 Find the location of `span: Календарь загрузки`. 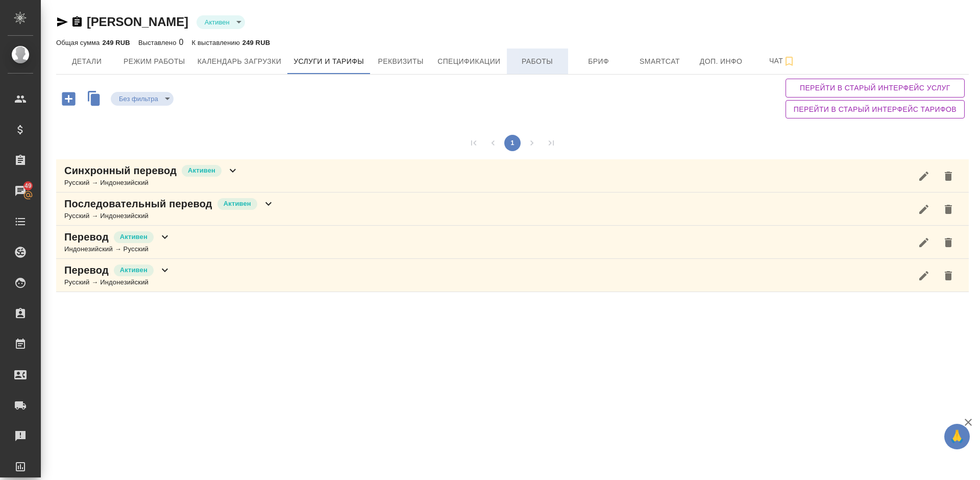

span: Календарь загрузки is located at coordinates (239, 62).